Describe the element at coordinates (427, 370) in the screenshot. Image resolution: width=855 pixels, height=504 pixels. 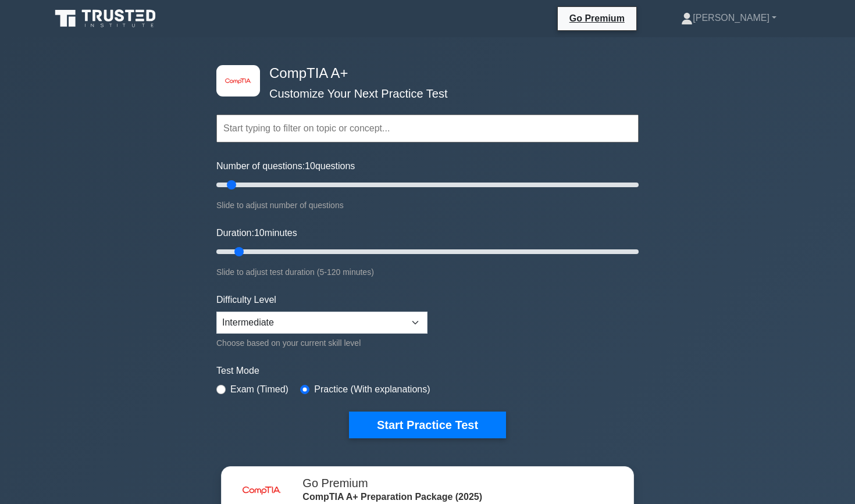
I see `label: Test Mode` at that location.